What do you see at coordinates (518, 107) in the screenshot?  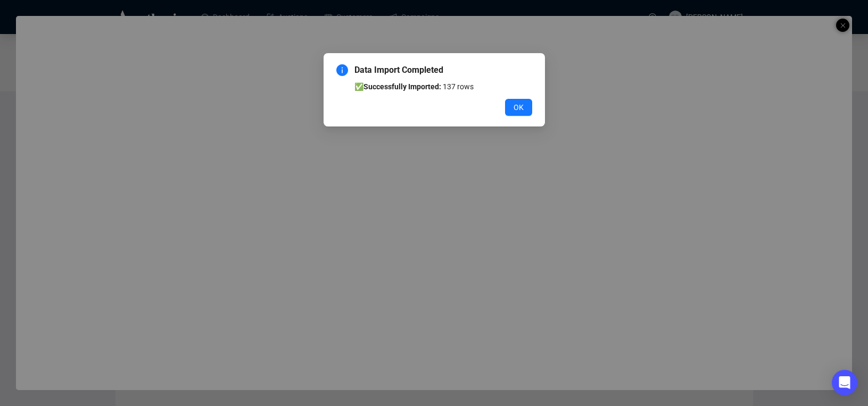 I see `span: OK` at bounding box center [518, 107].